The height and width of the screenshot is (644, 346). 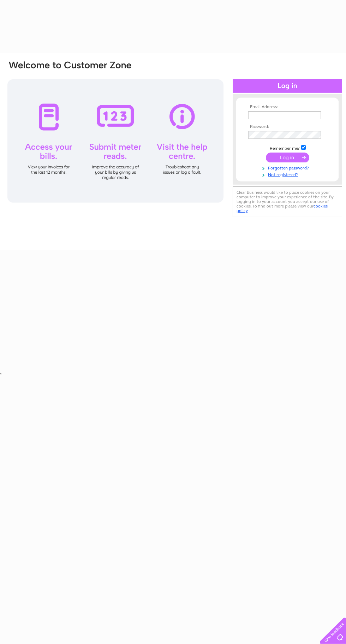 What do you see at coordinates (287, 202) in the screenshot?
I see `div: Clear Business would like to place cookies on your computer to improve your experience of the sit...` at bounding box center [287, 202].